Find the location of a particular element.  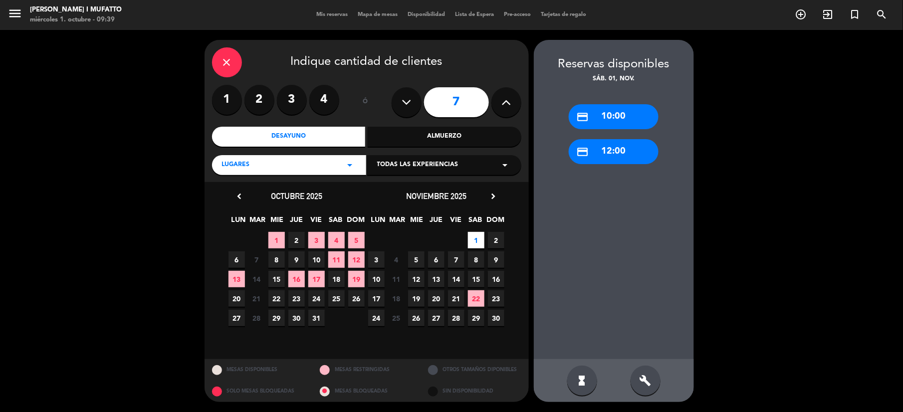

i: turned_in_not is located at coordinates (855, 14).